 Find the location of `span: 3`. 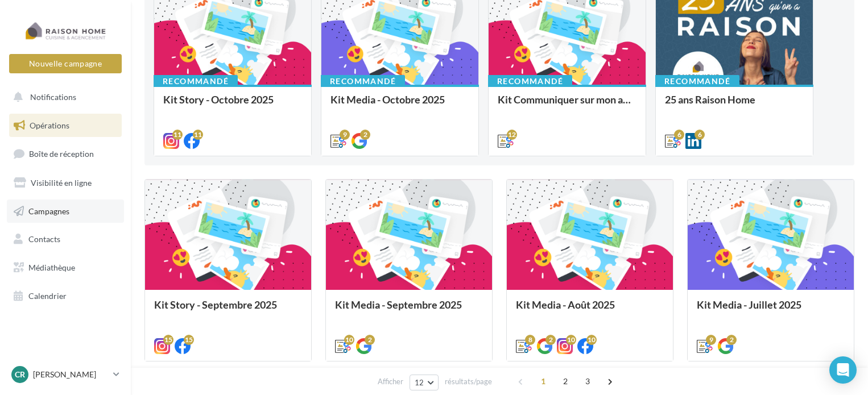

span: 3 is located at coordinates (588, 382).